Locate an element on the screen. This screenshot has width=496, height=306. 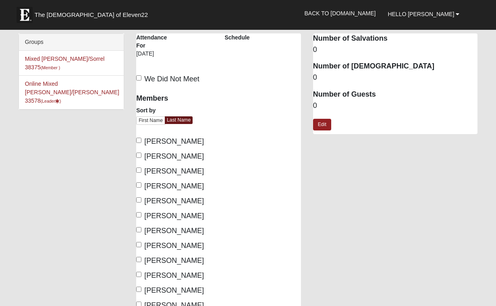
a: Last Name is located at coordinates (178, 120).